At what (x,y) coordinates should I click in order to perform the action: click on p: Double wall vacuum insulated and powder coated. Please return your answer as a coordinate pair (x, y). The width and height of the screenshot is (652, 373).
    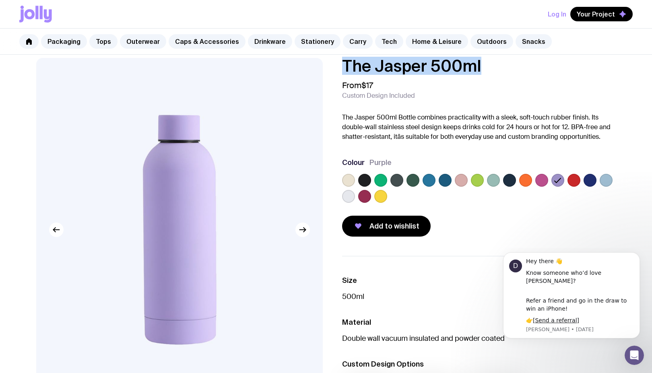
    Looking at the image, I should click on (479, 338).